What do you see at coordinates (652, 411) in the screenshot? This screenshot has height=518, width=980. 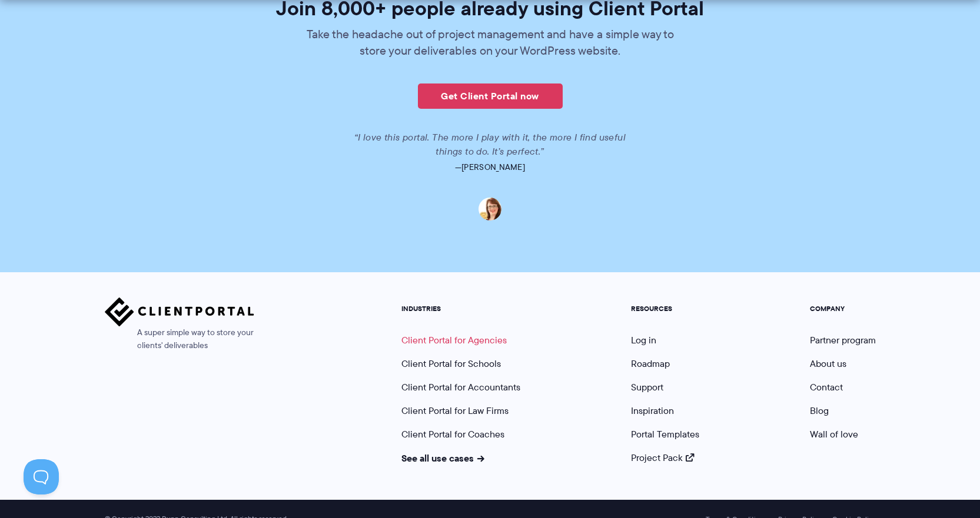 I see `a: Inspiration` at bounding box center [652, 411].